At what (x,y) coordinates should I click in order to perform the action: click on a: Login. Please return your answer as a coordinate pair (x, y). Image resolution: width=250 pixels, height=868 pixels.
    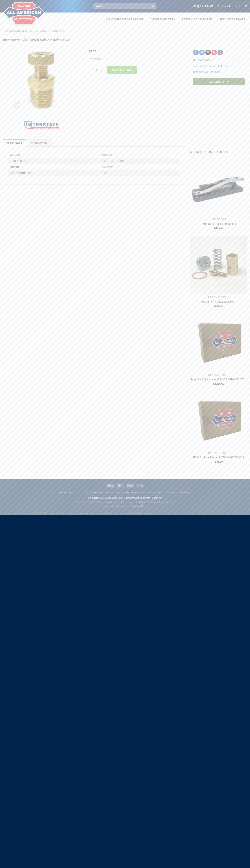
    Looking at the image, I should click on (240, 6).